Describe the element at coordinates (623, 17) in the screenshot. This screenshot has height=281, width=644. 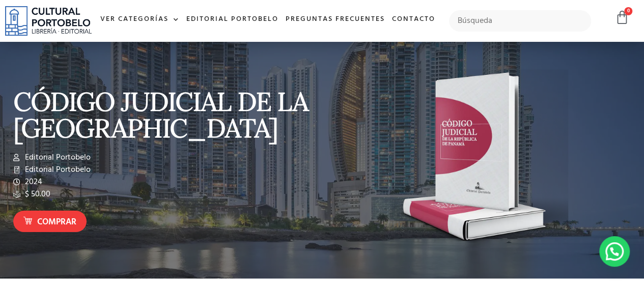
I see `a: 0` at that location.